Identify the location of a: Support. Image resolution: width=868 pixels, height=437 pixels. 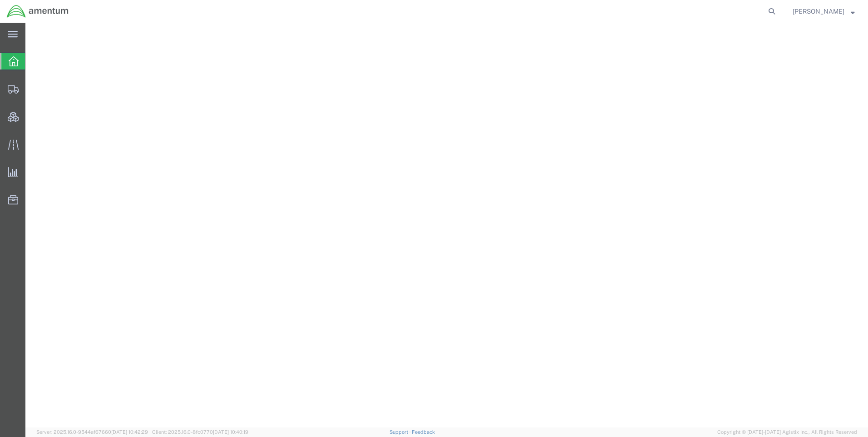
(401, 432).